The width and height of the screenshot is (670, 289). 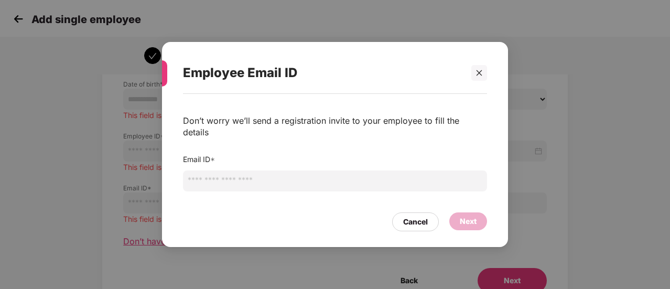 What do you see at coordinates (322, 73) in the screenshot?
I see `div: Employee Email ID` at bounding box center [322, 73].